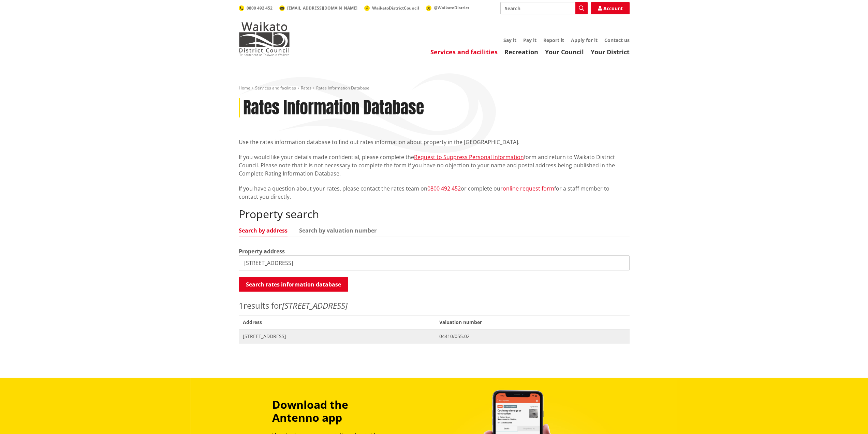 The image size is (868, 434). What do you see at coordinates (293, 284) in the screenshot?
I see `button: Search rates information database` at bounding box center [293, 284].